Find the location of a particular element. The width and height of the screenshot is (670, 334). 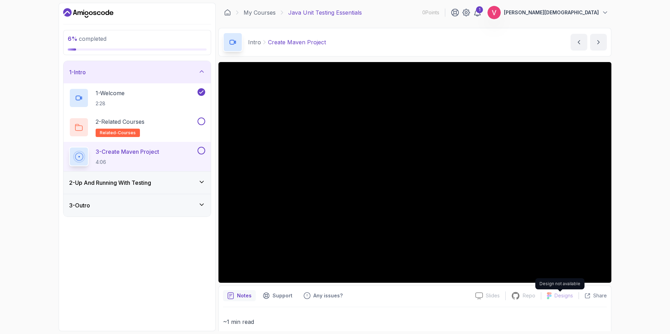

h3: 3 - Outro is located at coordinates (80, 206).